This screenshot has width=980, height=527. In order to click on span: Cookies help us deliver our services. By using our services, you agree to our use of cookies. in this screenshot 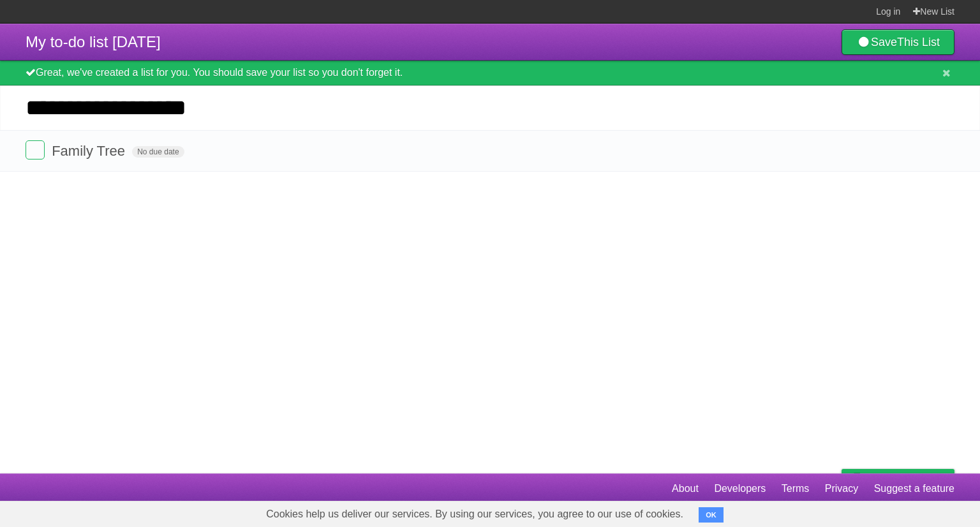, I will do `click(475, 514)`.